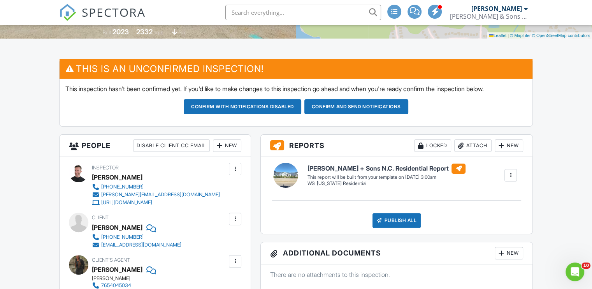  Describe the element at coordinates (68, 12) in the screenshot. I see `img: The Best Home Inspection Software - Spectora` at that location.